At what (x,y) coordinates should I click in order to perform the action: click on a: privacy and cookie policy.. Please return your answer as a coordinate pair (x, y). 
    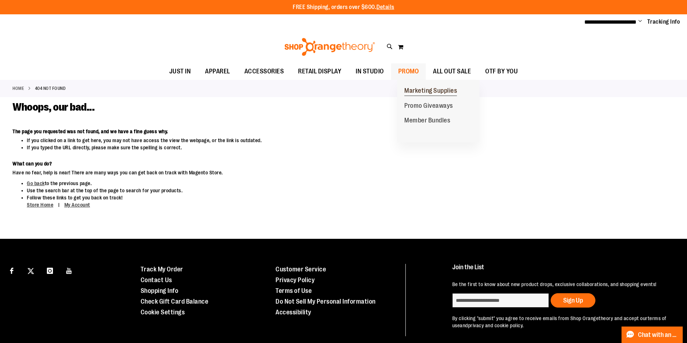
    Looking at the image, I should click on (496, 325).